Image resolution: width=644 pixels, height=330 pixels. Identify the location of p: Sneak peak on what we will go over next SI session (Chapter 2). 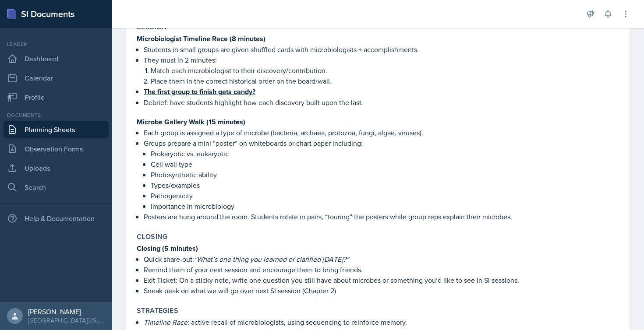
(382, 291).